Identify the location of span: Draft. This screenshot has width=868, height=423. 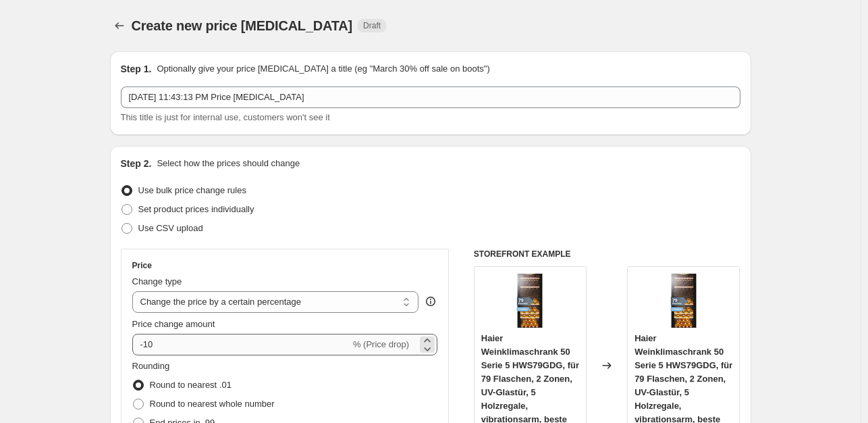
(372, 26).